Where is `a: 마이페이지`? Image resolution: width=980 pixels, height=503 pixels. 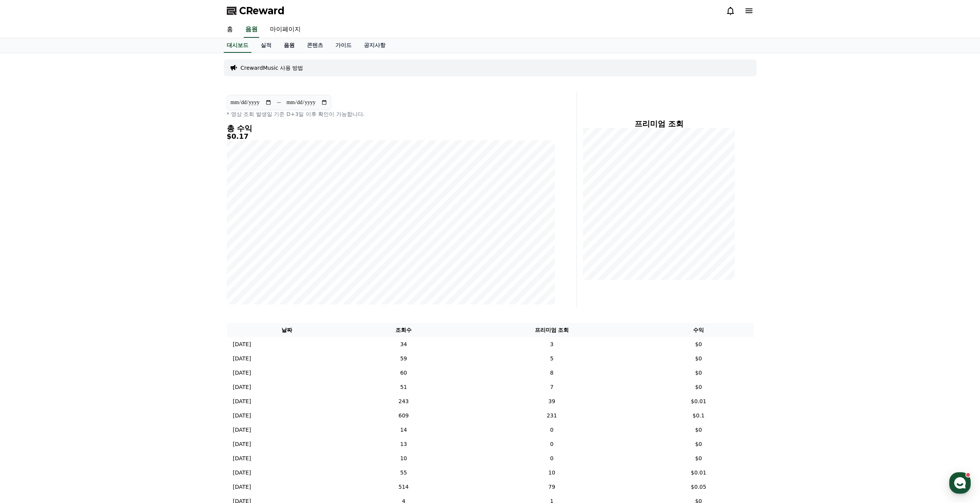
a: 마이페이지 is located at coordinates (285, 30).